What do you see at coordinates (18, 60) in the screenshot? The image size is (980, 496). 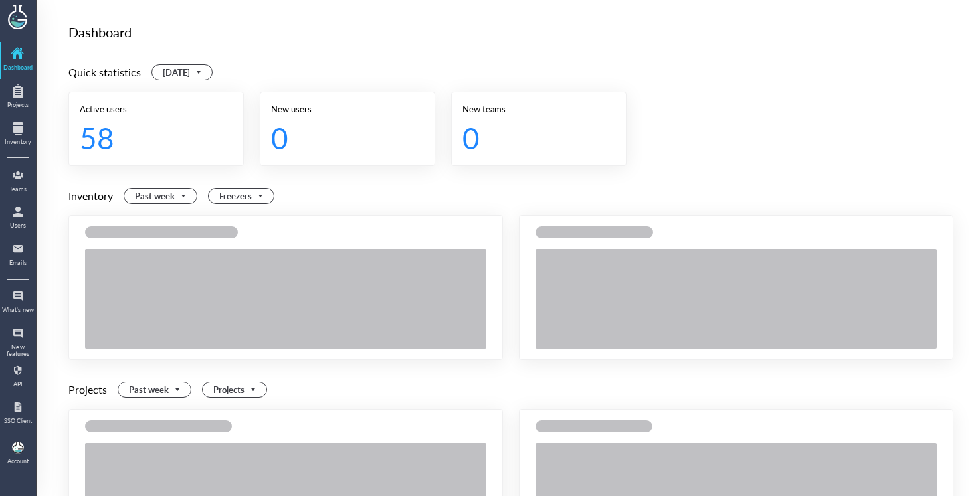 I see `a: Dashboard` at bounding box center [18, 60].